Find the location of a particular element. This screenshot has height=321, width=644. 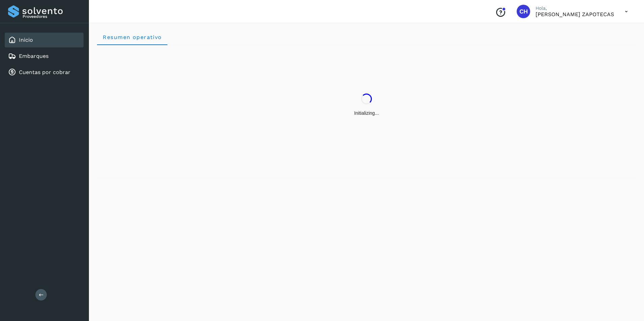

div: Inicio is located at coordinates (44, 40).